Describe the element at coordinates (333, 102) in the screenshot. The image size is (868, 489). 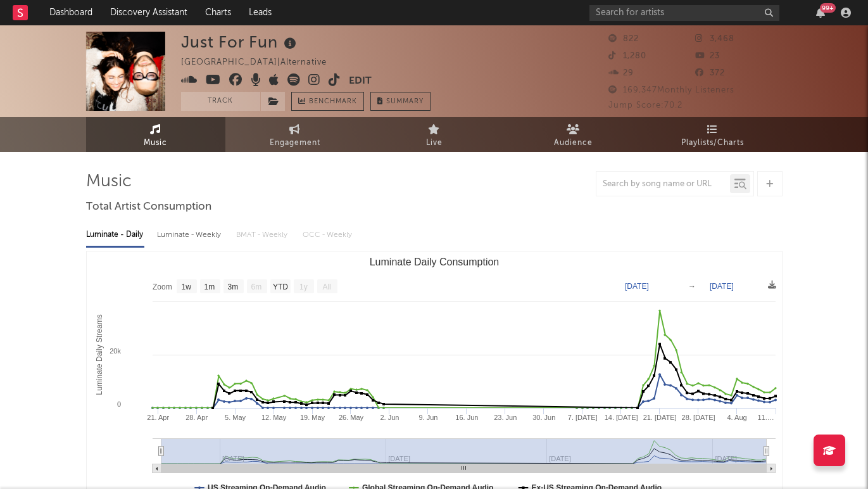
I see `span: Benchmark` at that location.